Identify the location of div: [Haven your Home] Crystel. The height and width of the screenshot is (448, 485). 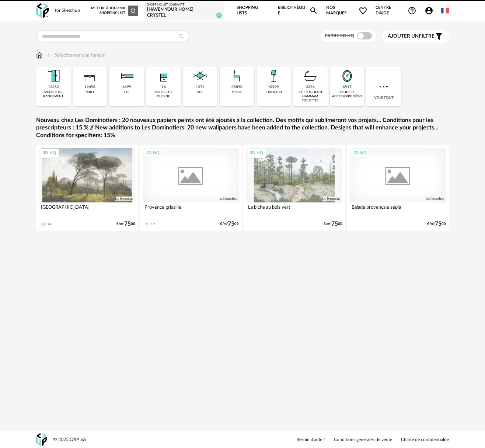
(184, 12).